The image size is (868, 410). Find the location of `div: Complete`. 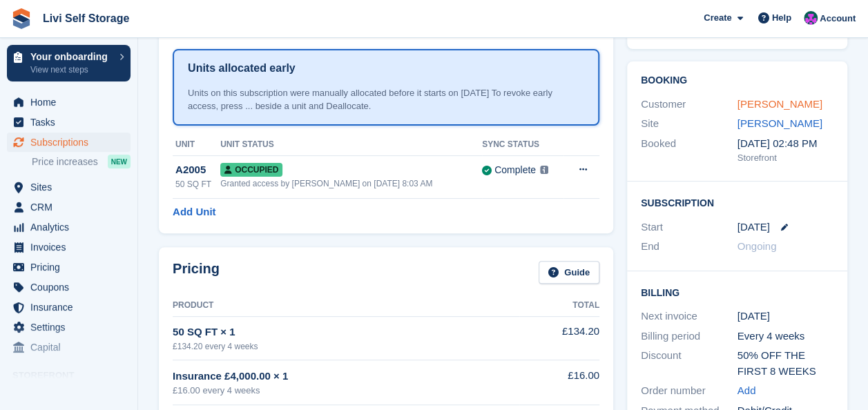

div: Complete is located at coordinates (515, 170).